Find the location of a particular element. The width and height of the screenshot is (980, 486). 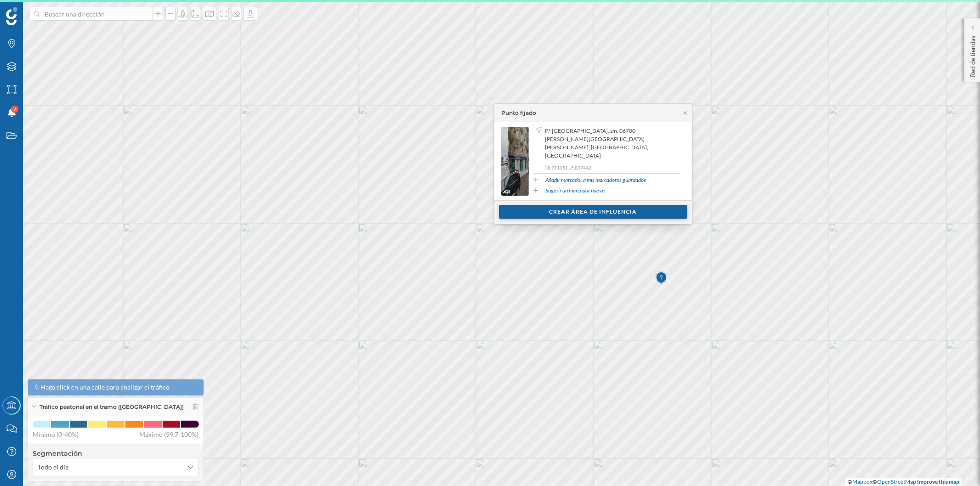

a: OpenStreetMap is located at coordinates (896, 481).